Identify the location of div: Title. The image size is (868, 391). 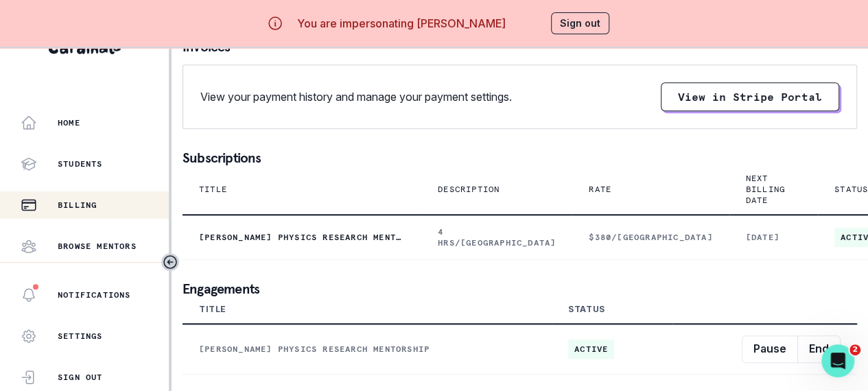
(213, 309).